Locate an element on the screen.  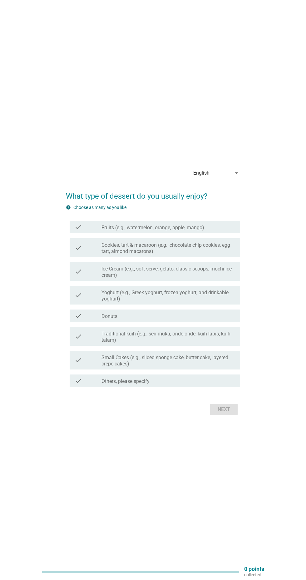
label: Ice Cream (e.g., soft serve, gelato, classic scoops, mochi ice cream) is located at coordinates (168, 272).